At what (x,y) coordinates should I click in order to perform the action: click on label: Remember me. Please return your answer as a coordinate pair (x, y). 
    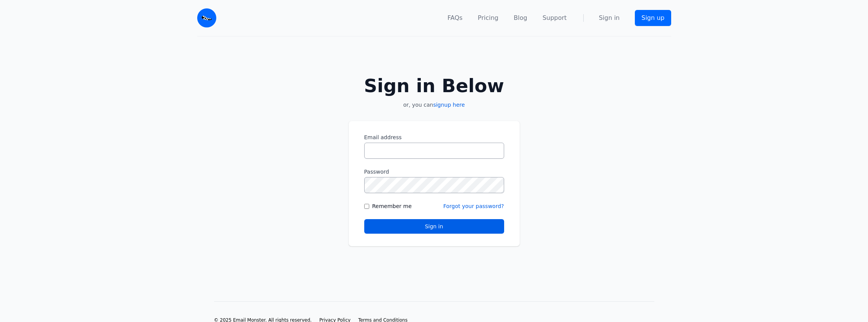
    Looking at the image, I should click on (392, 206).